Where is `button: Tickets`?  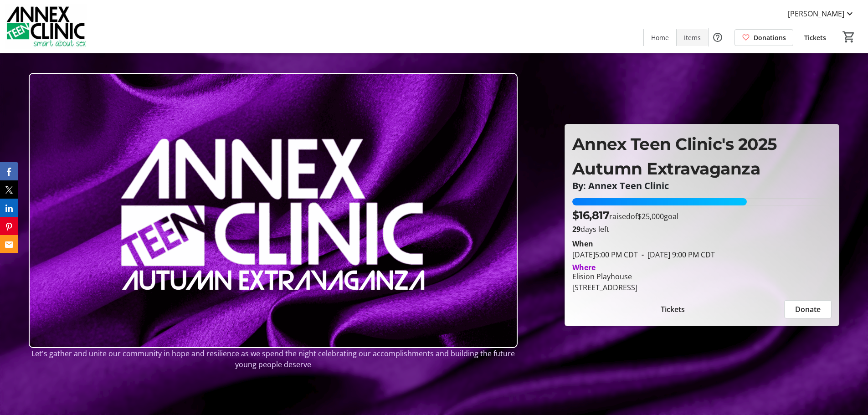
button: Tickets is located at coordinates (672, 309).